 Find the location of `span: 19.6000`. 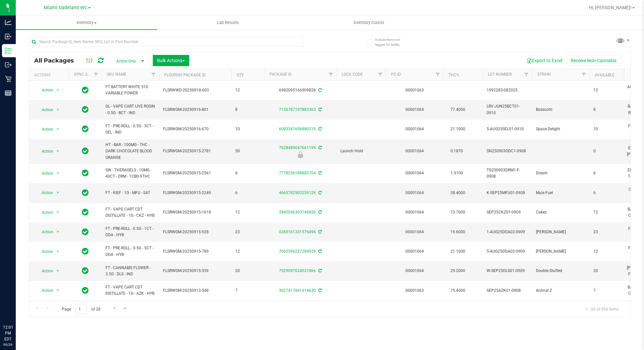

span: 19.6000 is located at coordinates (458, 232).